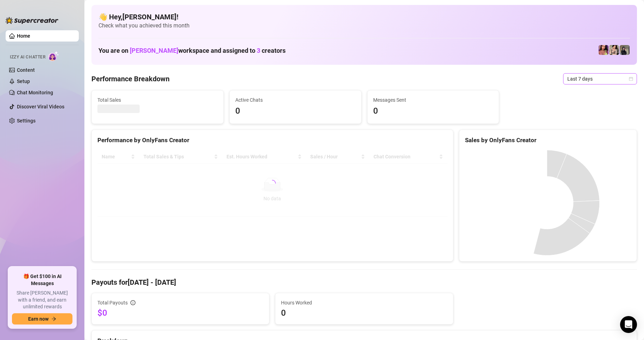 Image resolution: width=644 pixels, height=340 pixels. What do you see at coordinates (113, 303) in the screenshot?
I see `span: Total Payouts` at bounding box center [113, 303].